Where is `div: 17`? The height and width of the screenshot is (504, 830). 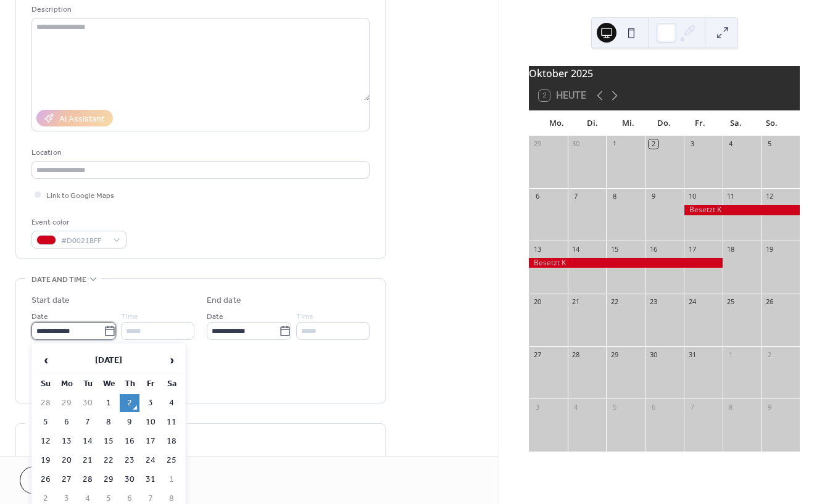 div: 17 is located at coordinates (692, 248).